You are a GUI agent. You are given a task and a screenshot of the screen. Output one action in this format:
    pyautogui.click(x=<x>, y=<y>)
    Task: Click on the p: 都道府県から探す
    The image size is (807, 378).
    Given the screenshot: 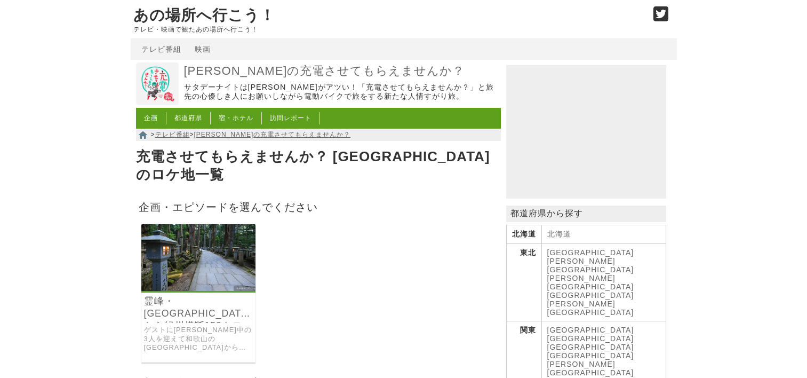 What is the action you would take?
    pyautogui.click(x=586, y=213)
    